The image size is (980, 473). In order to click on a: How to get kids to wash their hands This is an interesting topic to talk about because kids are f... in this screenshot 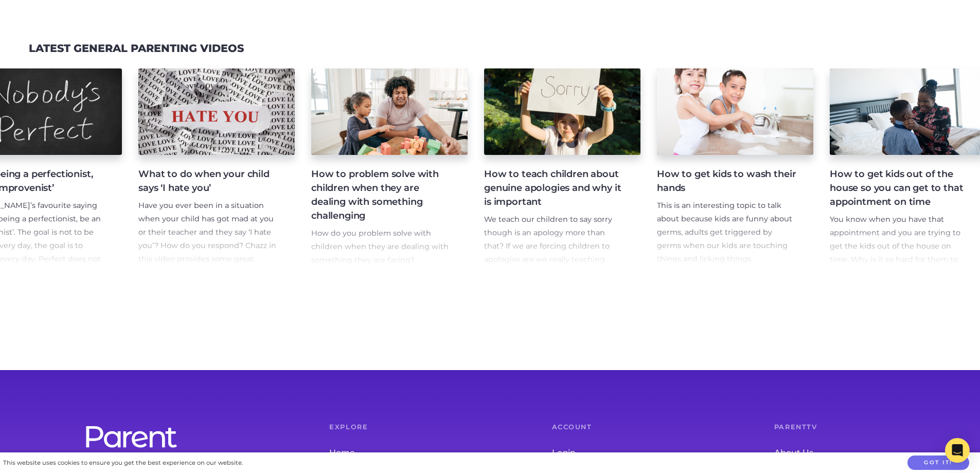, I will do `click(735, 167)`.